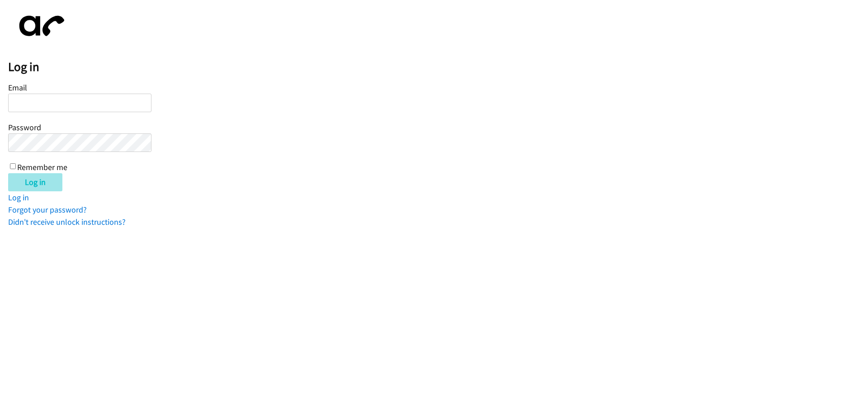 The image size is (868, 412). I want to click on label: Password, so click(24, 127).